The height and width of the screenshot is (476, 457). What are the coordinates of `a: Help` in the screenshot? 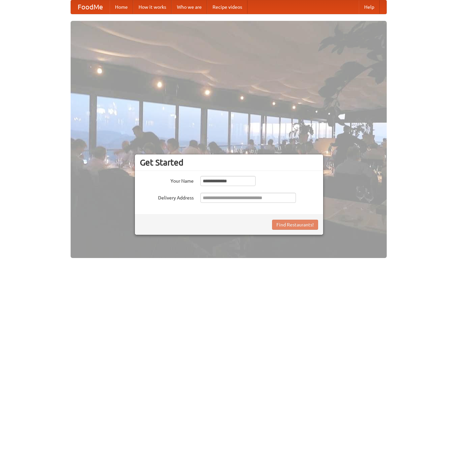 It's located at (369, 7).